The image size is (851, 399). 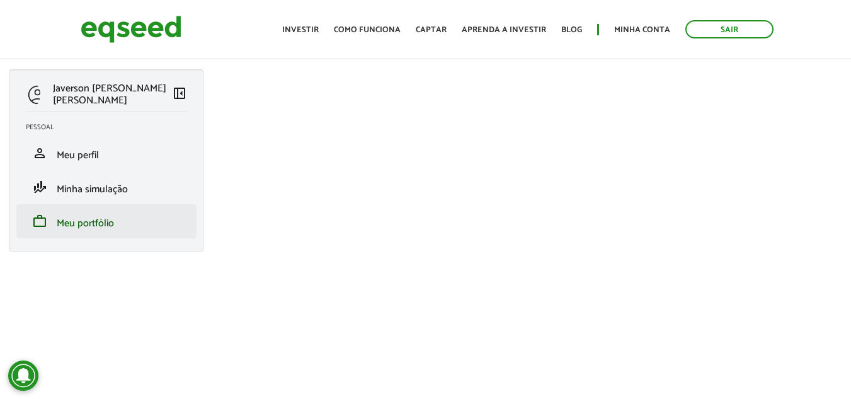 What do you see at coordinates (92, 189) in the screenshot?
I see `span: Minha simulação` at bounding box center [92, 189].